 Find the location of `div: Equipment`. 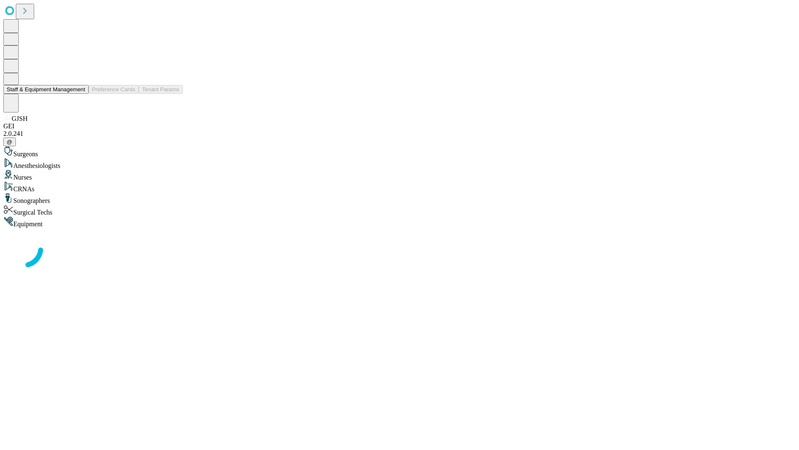

div: Equipment is located at coordinates (400, 222).